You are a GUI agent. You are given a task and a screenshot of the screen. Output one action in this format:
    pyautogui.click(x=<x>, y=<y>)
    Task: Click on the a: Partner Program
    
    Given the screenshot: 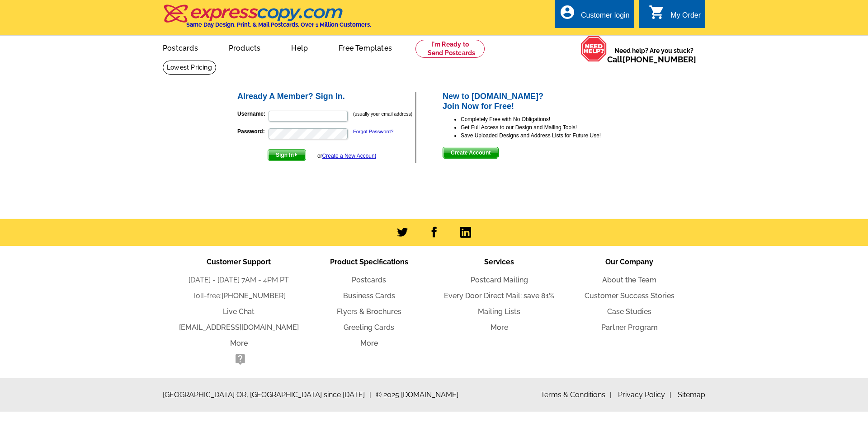 What is the action you would take?
    pyautogui.click(x=629, y=327)
    